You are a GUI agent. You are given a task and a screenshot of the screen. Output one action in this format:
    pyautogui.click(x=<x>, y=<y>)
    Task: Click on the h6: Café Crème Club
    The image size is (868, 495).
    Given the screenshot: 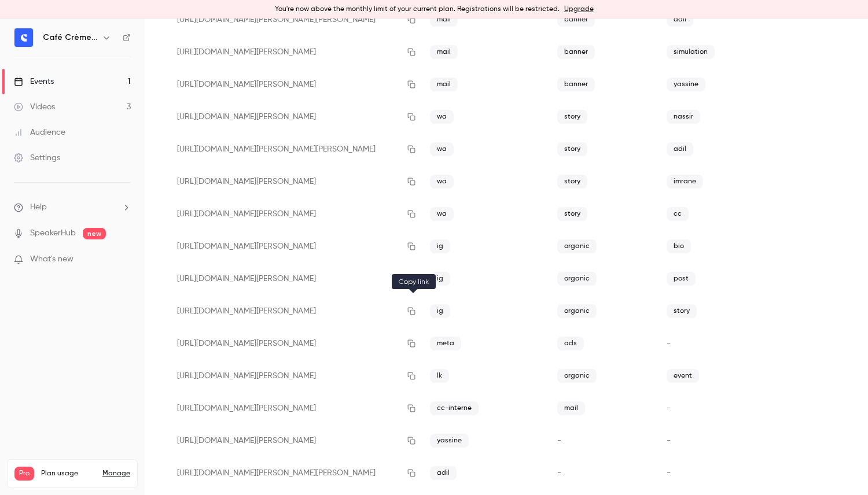 What is the action you would take?
    pyautogui.click(x=70, y=38)
    